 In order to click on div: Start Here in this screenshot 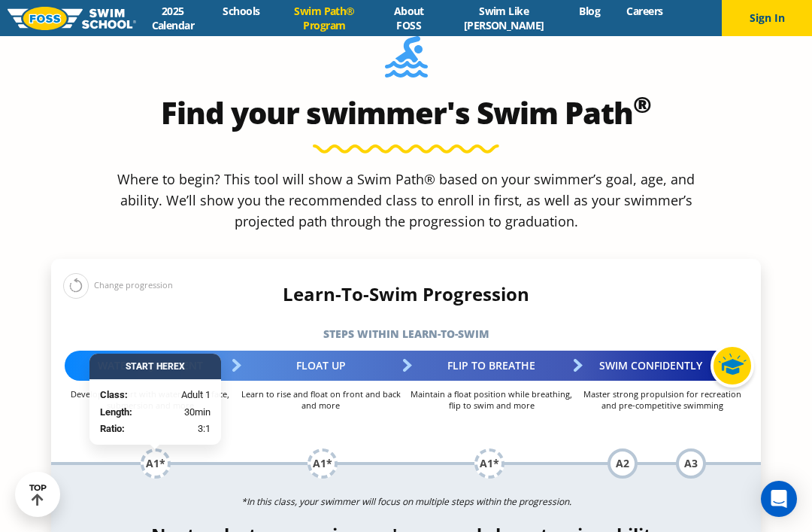, I will do `click(155, 367)`.